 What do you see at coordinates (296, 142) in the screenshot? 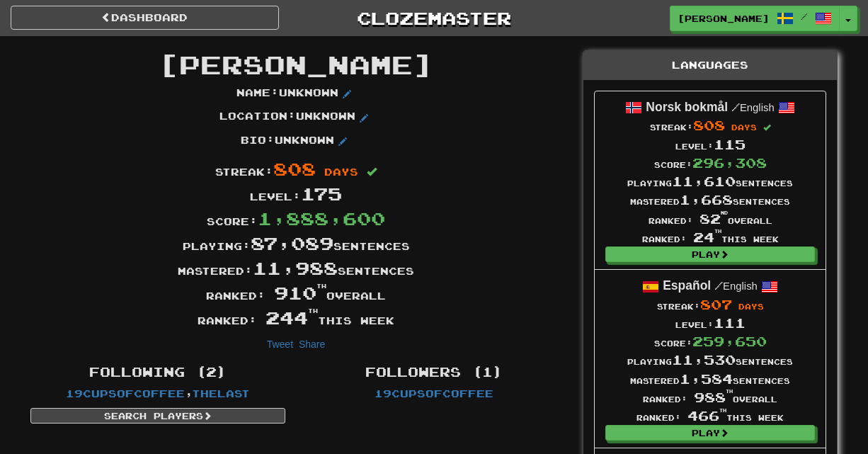
I see `p: Bio : Unknown` at bounding box center [296, 142].